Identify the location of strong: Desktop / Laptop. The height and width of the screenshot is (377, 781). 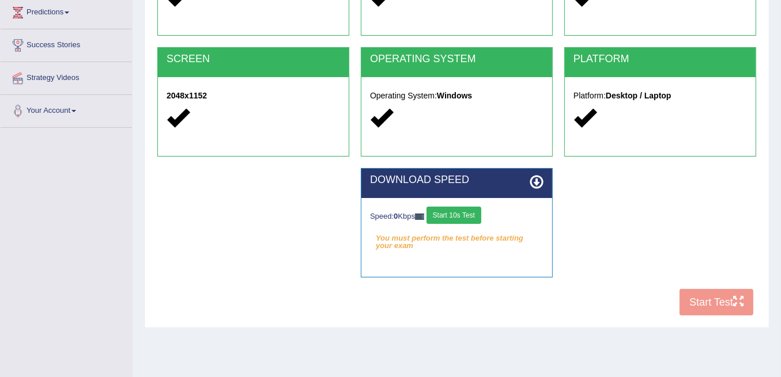
(638, 96).